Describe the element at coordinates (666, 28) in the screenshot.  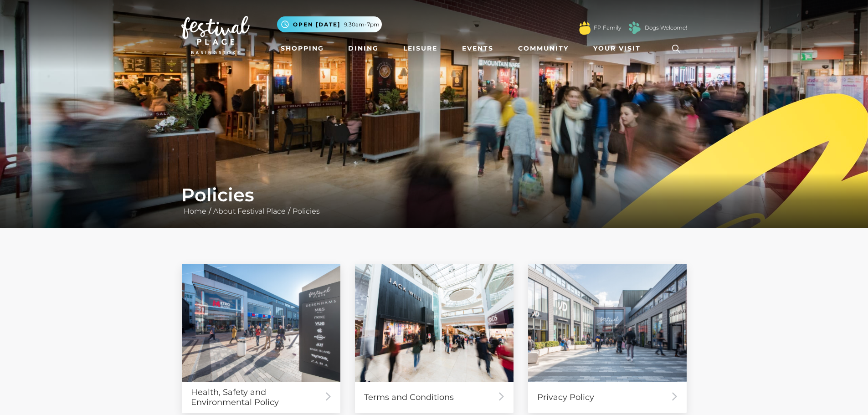
I see `a: Dogs Welcome!` at that location.